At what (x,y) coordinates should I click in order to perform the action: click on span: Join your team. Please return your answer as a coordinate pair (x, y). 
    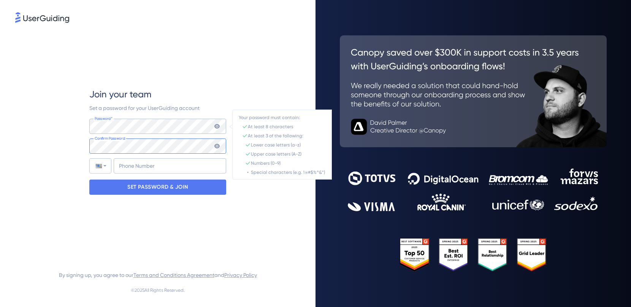
    Looking at the image, I should click on (120, 94).